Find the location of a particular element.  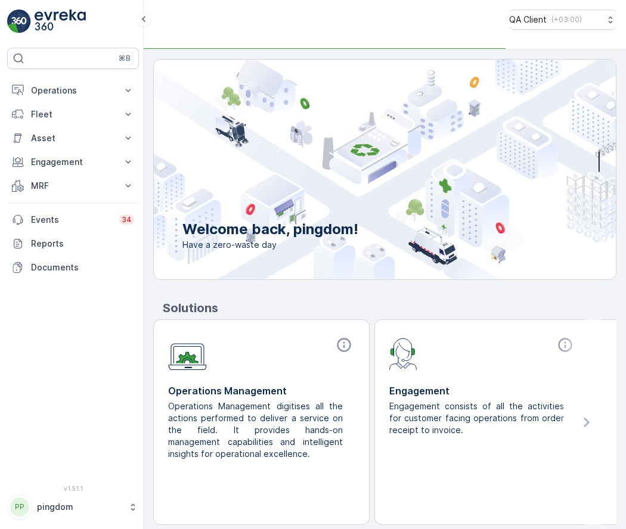

p: MRF is located at coordinates (73, 186).